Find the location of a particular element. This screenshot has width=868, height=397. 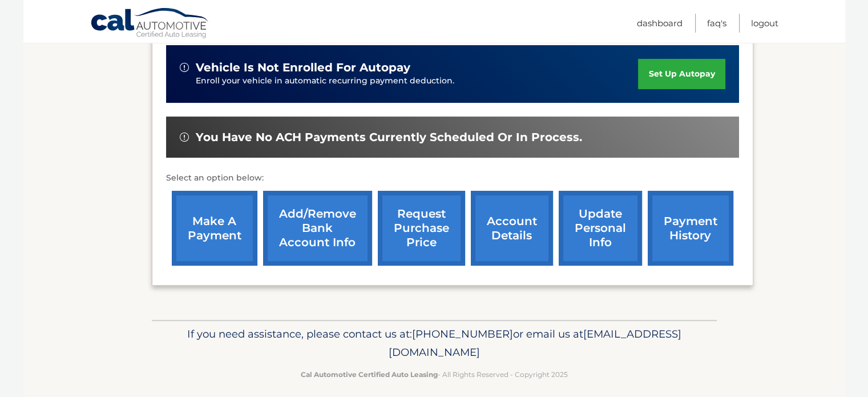

strong: Cal Automotive Certified Auto Leasing is located at coordinates (369, 374).